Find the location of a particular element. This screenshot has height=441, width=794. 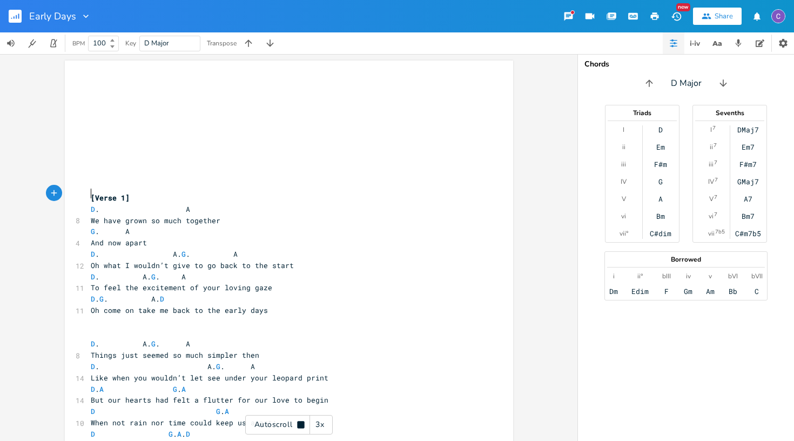

button: New is located at coordinates (676, 16).